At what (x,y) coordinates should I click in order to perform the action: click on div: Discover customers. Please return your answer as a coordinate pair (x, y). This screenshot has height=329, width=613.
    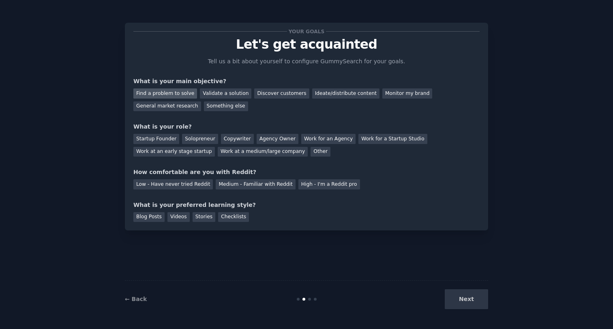
    Looking at the image, I should click on (281, 93).